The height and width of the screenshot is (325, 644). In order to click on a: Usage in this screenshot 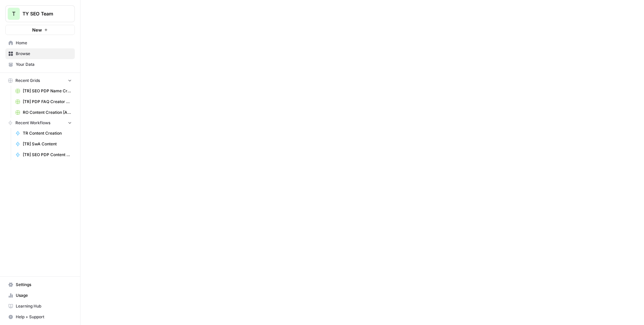, I will do `click(40, 295)`.